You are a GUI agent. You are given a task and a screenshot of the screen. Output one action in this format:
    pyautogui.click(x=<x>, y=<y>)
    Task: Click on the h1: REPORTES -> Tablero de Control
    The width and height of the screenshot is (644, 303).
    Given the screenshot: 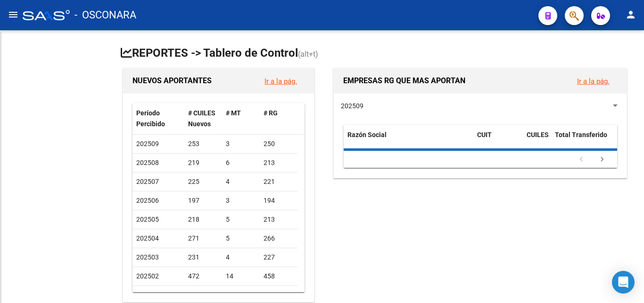 What is the action you would take?
    pyautogui.click(x=375, y=53)
    